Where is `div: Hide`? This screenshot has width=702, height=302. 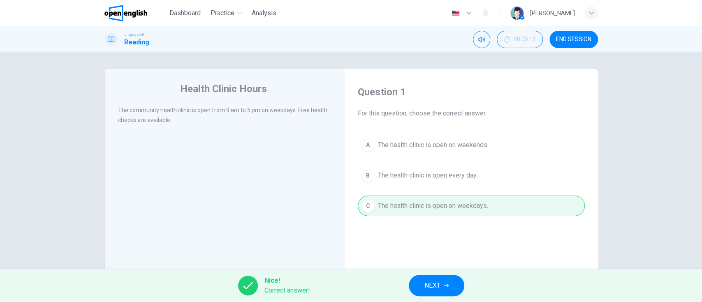
div: Hide is located at coordinates (520, 39).